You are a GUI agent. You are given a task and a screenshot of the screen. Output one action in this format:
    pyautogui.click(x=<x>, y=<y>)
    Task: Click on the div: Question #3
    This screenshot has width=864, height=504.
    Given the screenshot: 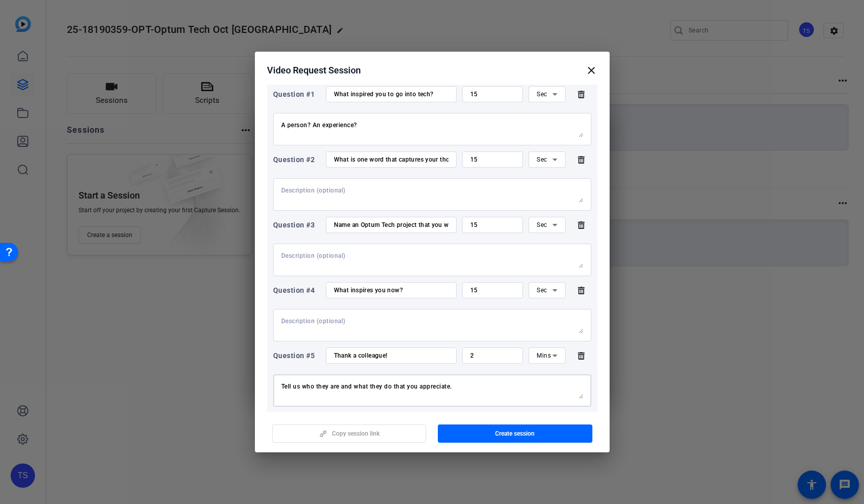 What is the action you would take?
    pyautogui.click(x=297, y=225)
    